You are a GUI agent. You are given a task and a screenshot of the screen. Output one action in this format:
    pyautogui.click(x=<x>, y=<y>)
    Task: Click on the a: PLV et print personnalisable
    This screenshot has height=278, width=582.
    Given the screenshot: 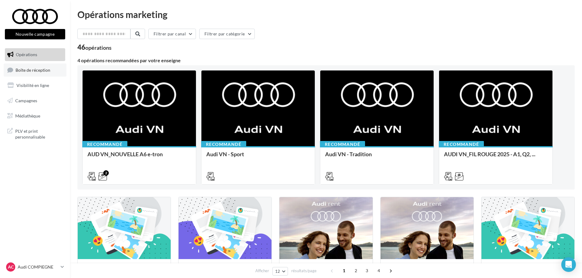 What is the action you would take?
    pyautogui.click(x=35, y=133)
    